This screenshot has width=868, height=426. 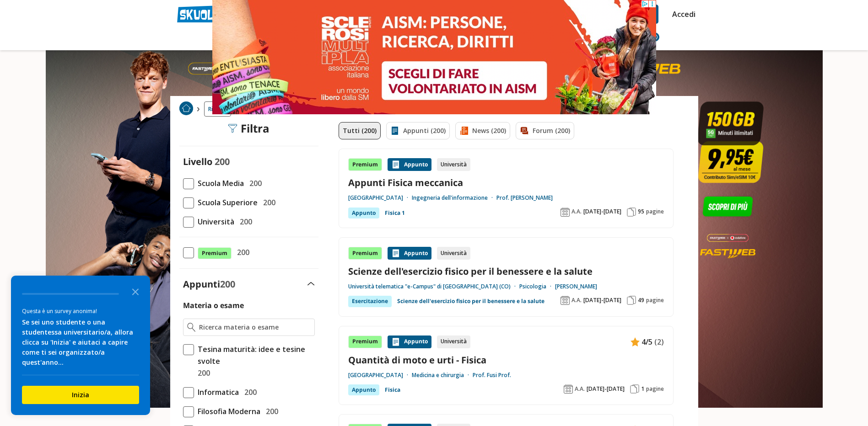 What do you see at coordinates (191, 327) in the screenshot?
I see `img: Ricerca materia o esame` at bounding box center [191, 327].